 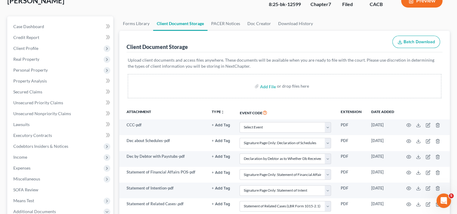 I want to click on th: Attachment, so click(x=163, y=112).